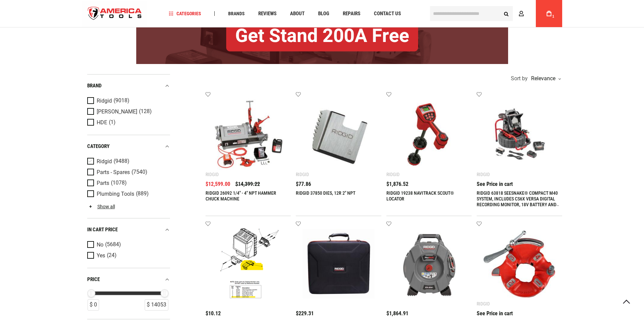  What do you see at coordinates (248, 184) in the screenshot?
I see `span: $14,399.22` at bounding box center [248, 184].